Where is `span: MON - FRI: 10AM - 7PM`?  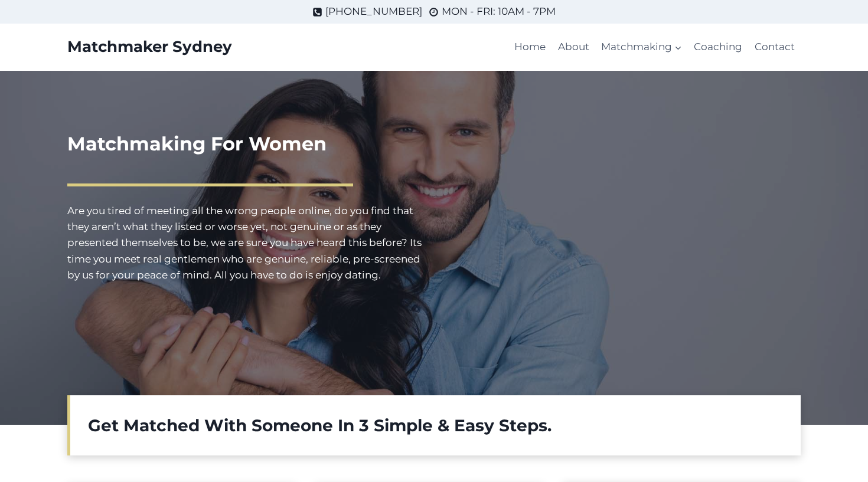 span: MON - FRI: 10AM - 7PM is located at coordinates (498, 11).